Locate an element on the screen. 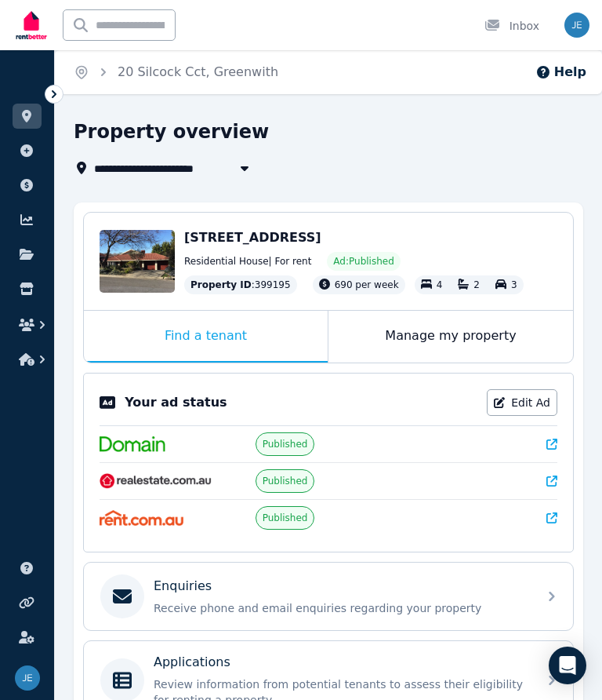 This screenshot has height=700, width=602. img: Domain.com.au is located at coordinates (132, 444).